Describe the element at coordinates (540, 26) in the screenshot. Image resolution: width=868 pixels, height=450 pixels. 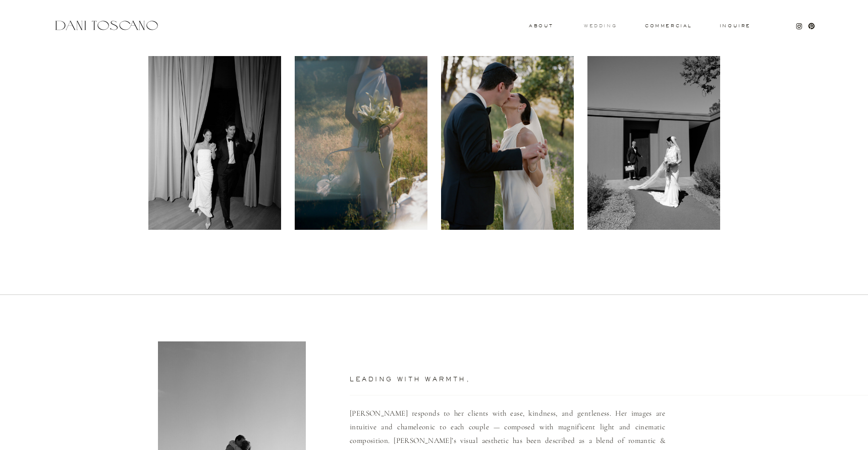
I see `a: About` at that location.